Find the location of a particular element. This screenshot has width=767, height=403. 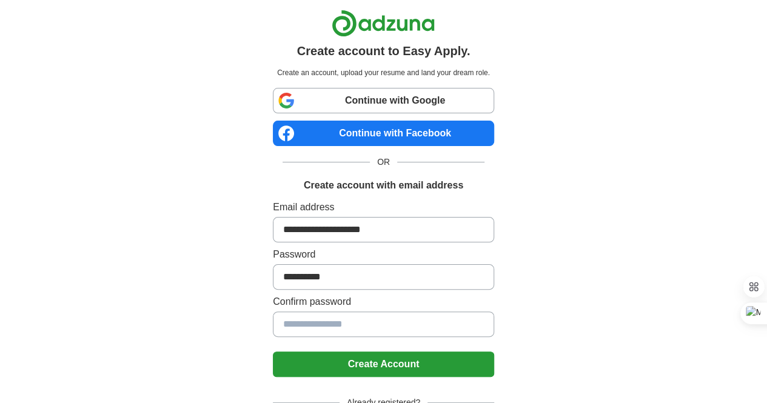

h1: Create account to Easy Apply. is located at coordinates (384, 51).